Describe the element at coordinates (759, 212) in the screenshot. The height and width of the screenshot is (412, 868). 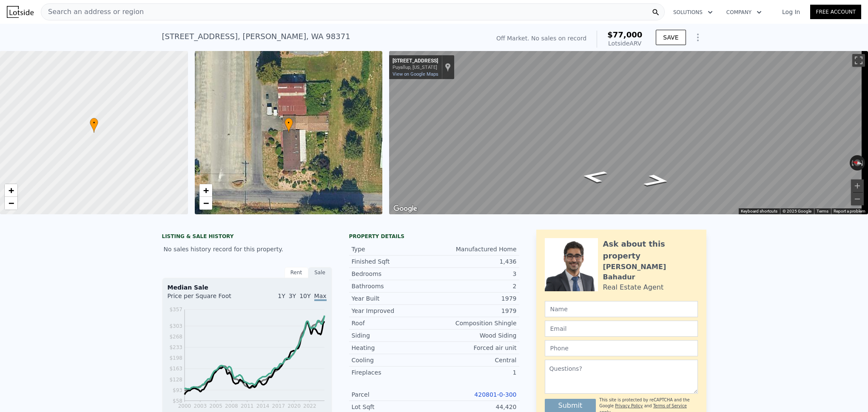
I see `button: Keyboard shortcuts` at that location.